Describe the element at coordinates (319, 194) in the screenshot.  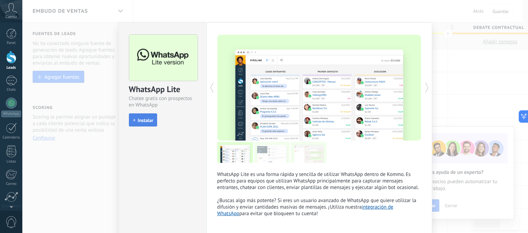
I see `p: WhatsApp Lite es una forma rápida y sencilla de utilizar WhatsApp dentro de Kommo. Es perfecto pa...` at that location.